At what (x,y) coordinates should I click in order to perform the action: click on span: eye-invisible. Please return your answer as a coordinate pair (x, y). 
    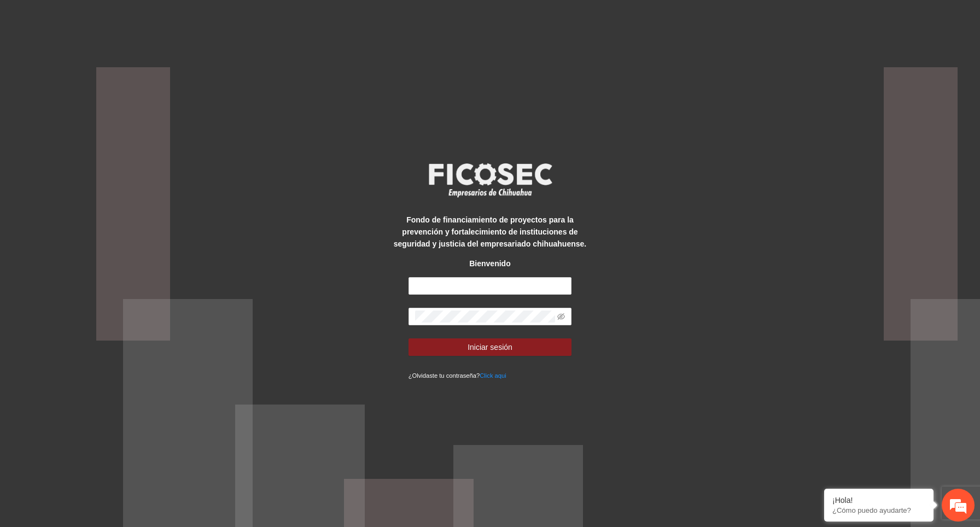
    Looking at the image, I should click on (561, 317).